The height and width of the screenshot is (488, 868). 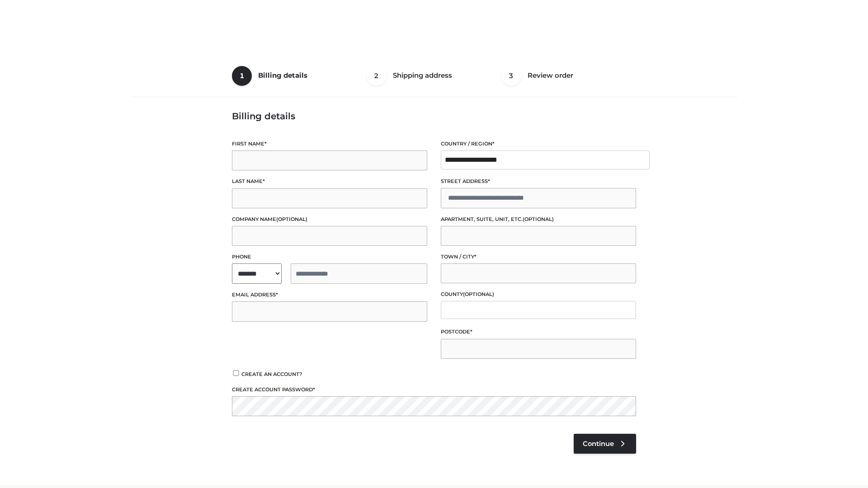 What do you see at coordinates (241, 76) in the screenshot?
I see `span: 1` at bounding box center [241, 76].